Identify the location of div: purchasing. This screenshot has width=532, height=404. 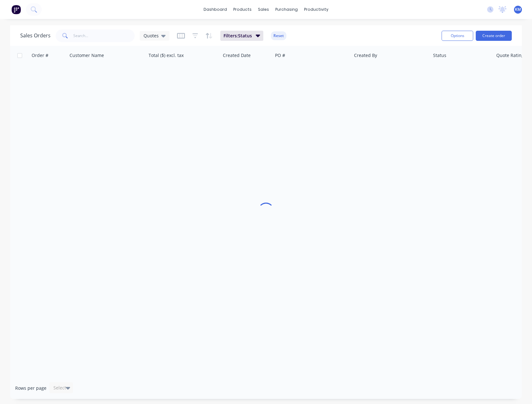
(287, 10).